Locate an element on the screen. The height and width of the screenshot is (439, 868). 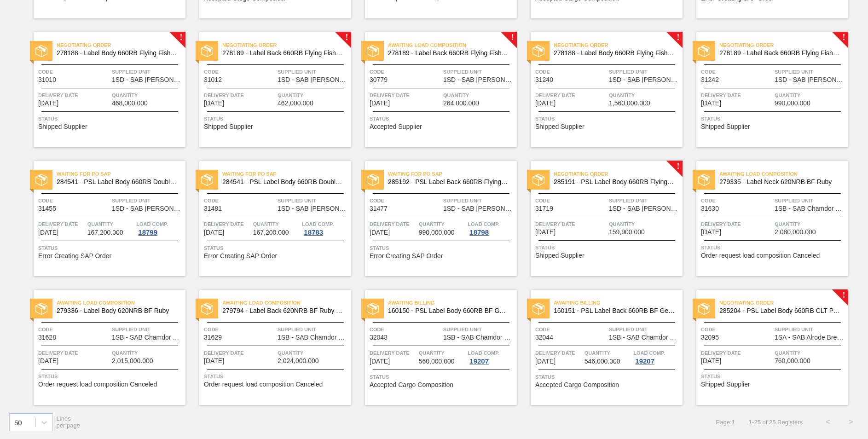
span: 08/29/2025 is located at coordinates (545, 103).